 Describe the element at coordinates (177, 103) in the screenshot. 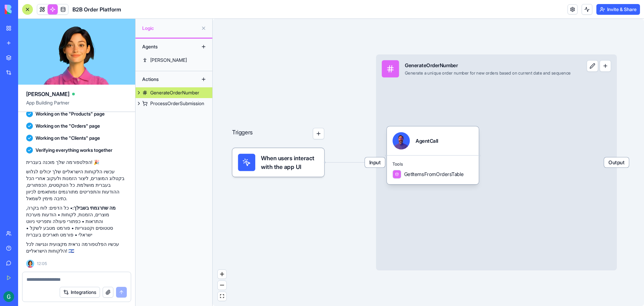

I see `div: ProcessOrderSubmission` at that location.